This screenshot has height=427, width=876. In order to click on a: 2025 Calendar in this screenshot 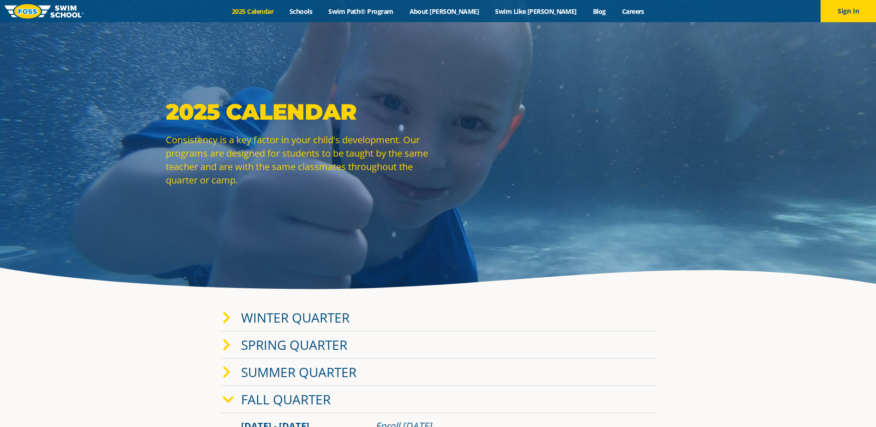, I will do `click(253, 11)`.